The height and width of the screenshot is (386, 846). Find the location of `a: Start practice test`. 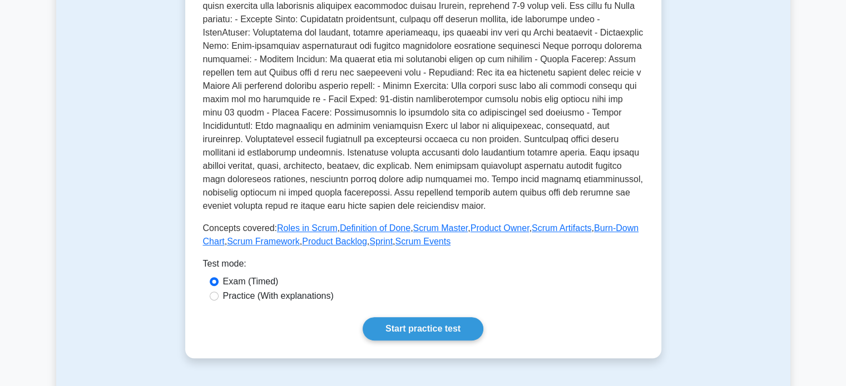

a: Start practice test is located at coordinates (423, 329).